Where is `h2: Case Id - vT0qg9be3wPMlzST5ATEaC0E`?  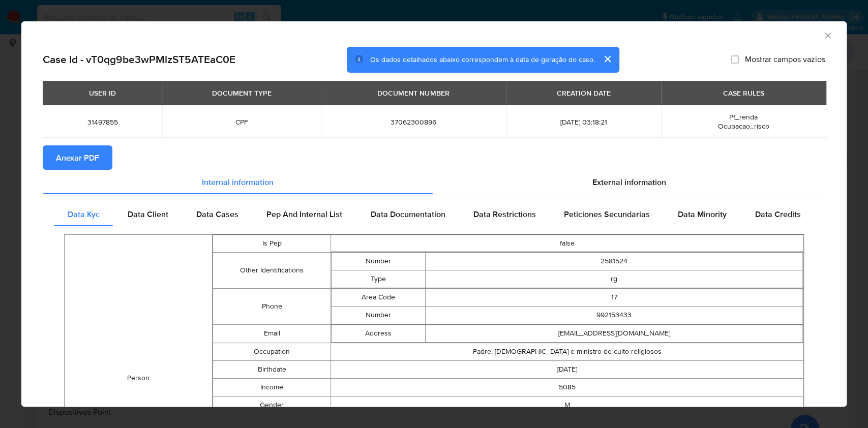
h2: Case Id - vT0qg9be3wPMlzST5ATEaC0E is located at coordinates (139, 59).